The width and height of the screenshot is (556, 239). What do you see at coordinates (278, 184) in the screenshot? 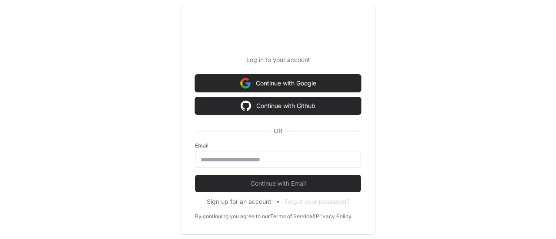
I see `button: Continue with Email` at bounding box center [278, 184].